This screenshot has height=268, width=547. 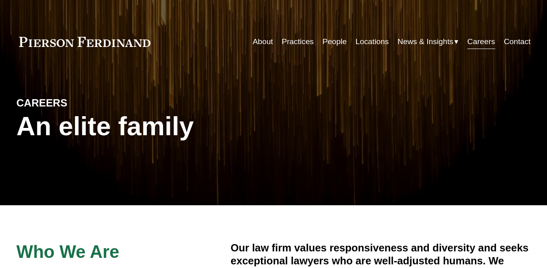 What do you see at coordinates (481, 42) in the screenshot?
I see `a: Careers` at bounding box center [481, 42].